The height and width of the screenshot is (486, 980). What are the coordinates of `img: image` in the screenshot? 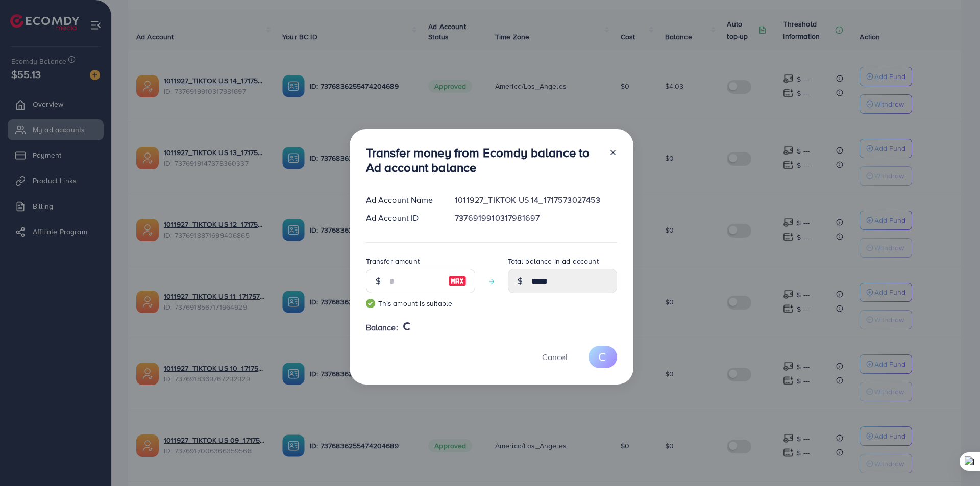 It's located at (458, 282).